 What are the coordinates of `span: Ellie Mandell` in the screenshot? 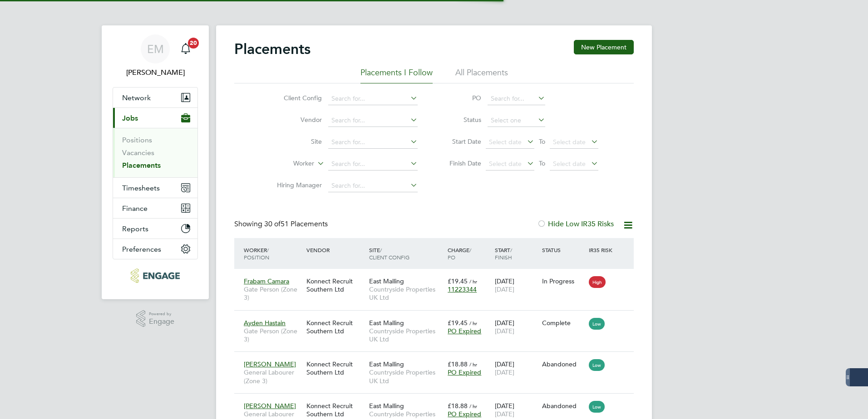 It's located at (155, 72).